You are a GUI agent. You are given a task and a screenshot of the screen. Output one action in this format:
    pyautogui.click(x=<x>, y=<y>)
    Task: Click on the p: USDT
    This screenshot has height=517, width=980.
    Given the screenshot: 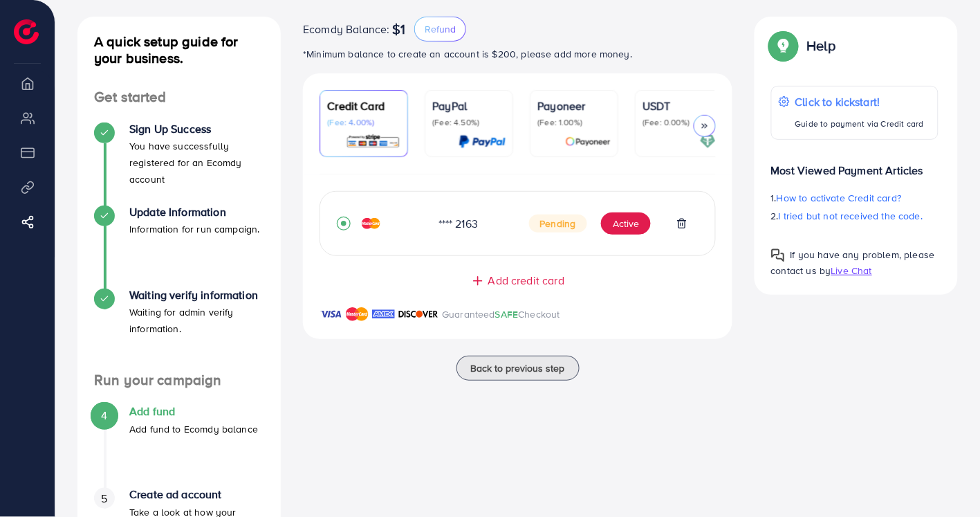 What is the action you would take?
    pyautogui.click(x=680, y=106)
    